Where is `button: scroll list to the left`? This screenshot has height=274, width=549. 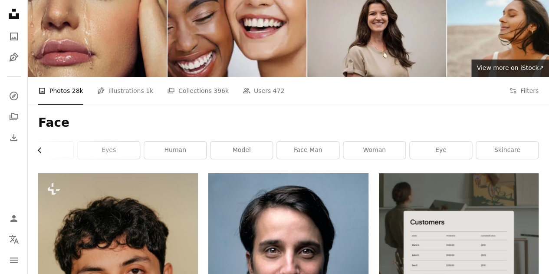 button: scroll list to the left is located at coordinates (43, 150).